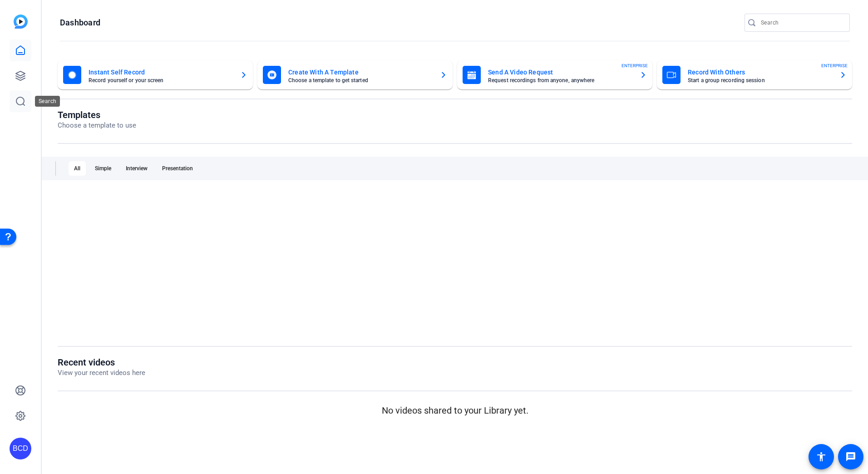  What do you see at coordinates (47, 101) in the screenshot?
I see `div: Search` at bounding box center [47, 101].